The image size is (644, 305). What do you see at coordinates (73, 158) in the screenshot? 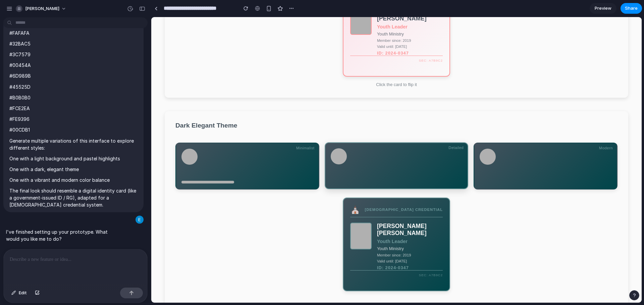
I see `p: One with a light background and pastel highlights` at bounding box center [73, 158].